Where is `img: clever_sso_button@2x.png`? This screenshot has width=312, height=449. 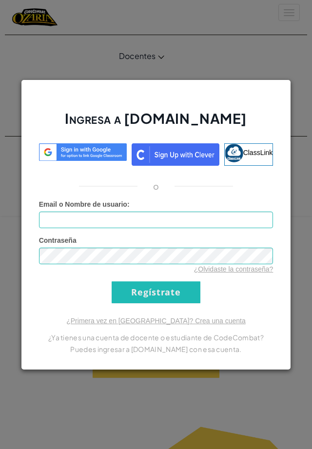 img: clever_sso_button@2x.png is located at coordinates (176, 155).